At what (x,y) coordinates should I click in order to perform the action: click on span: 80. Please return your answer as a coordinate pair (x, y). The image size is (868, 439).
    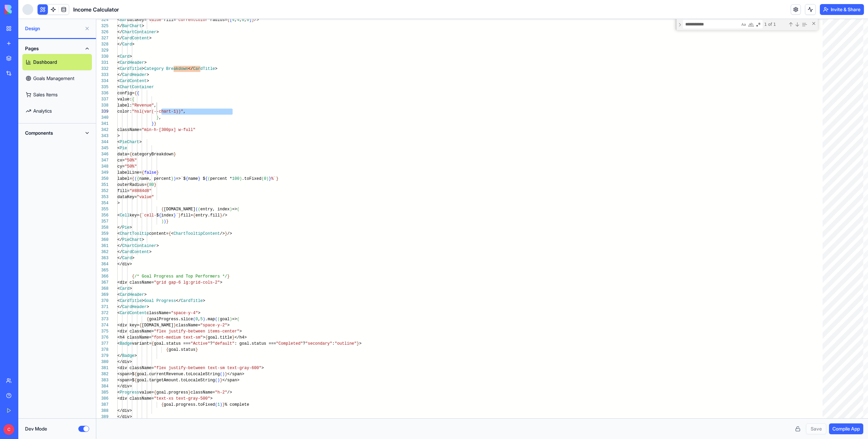
    Looking at the image, I should click on (152, 185).